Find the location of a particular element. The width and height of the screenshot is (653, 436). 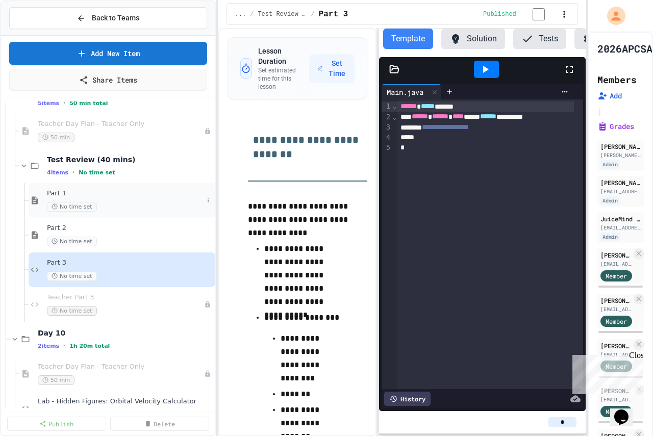

a: Add New Item is located at coordinates (108, 53).